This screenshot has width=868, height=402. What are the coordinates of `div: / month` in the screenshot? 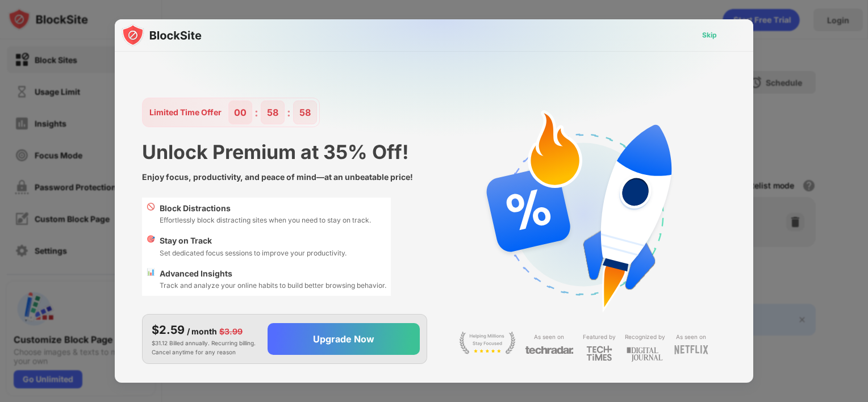 It's located at (202, 332).